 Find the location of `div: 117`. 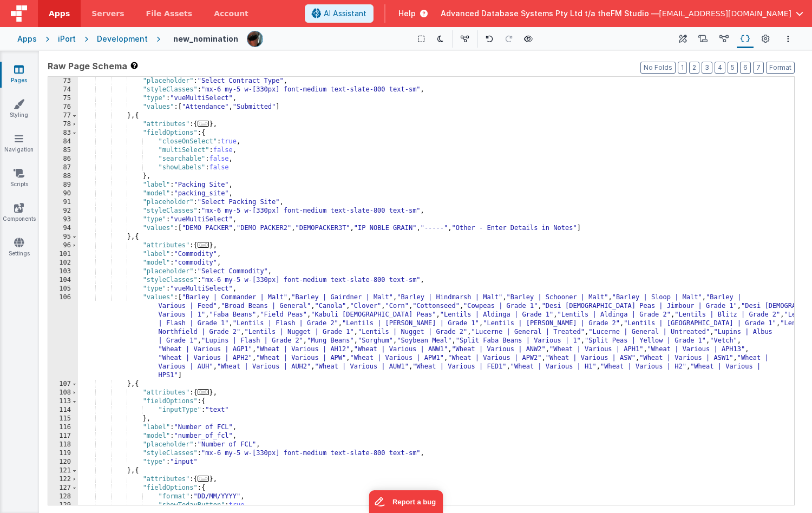

div: 117 is located at coordinates (63, 436).